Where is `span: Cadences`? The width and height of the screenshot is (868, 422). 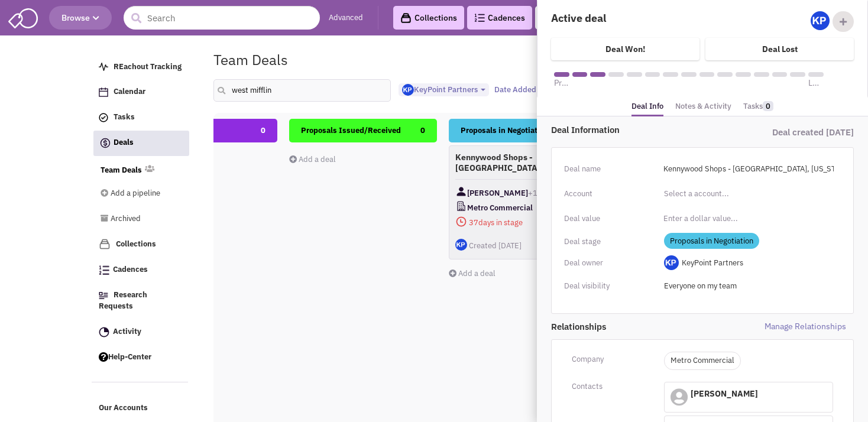
span: Cadences is located at coordinates (130, 269).